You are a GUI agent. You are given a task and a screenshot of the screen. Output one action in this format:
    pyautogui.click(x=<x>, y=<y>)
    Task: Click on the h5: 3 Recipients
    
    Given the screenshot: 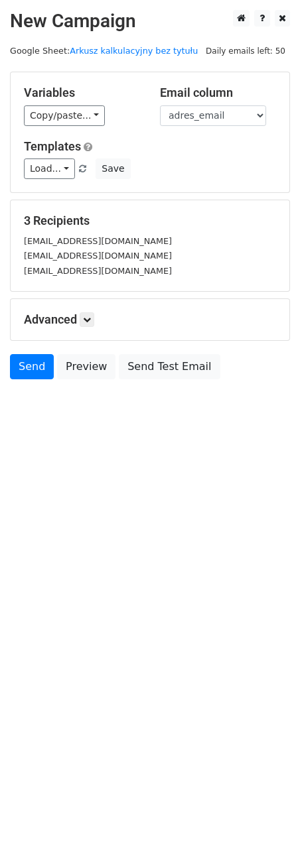 What is the action you would take?
    pyautogui.click(x=150, y=221)
    